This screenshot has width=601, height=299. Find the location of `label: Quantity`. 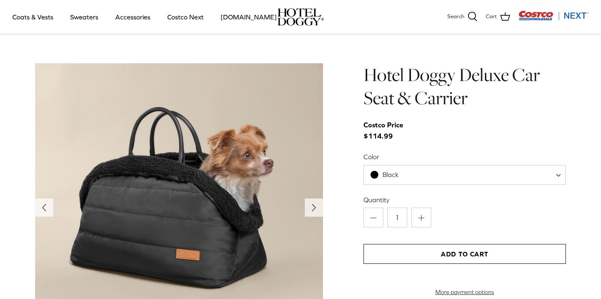

label: Quantity is located at coordinates (465, 200).